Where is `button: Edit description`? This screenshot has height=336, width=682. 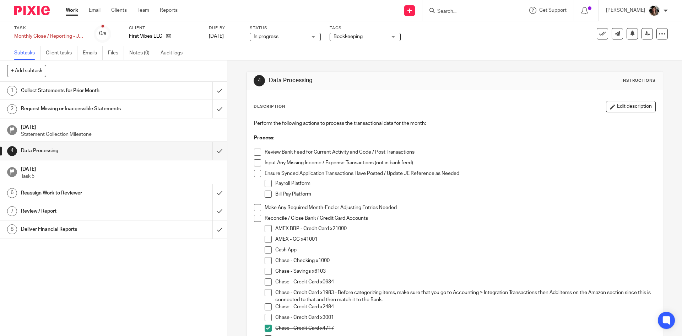
button: Edit description is located at coordinates (631, 107).